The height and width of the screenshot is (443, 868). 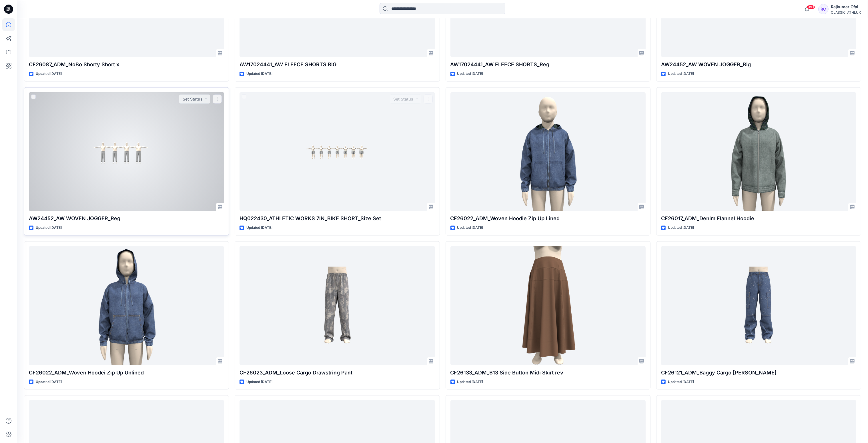 What do you see at coordinates (548, 373) in the screenshot?
I see `p: CF26133_ADM_B13 Side Button Midi Skirt rev` at bounding box center [548, 373].